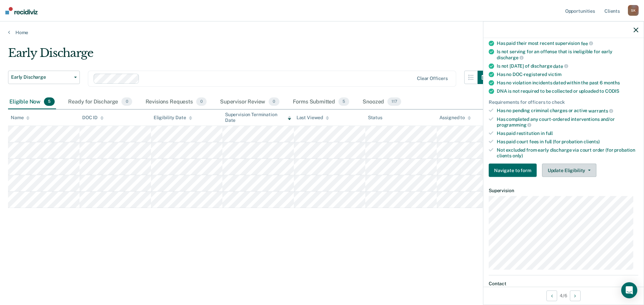  What do you see at coordinates (567, 111) in the screenshot?
I see `div: Has no pending criminal charges or active` at bounding box center [567, 111].